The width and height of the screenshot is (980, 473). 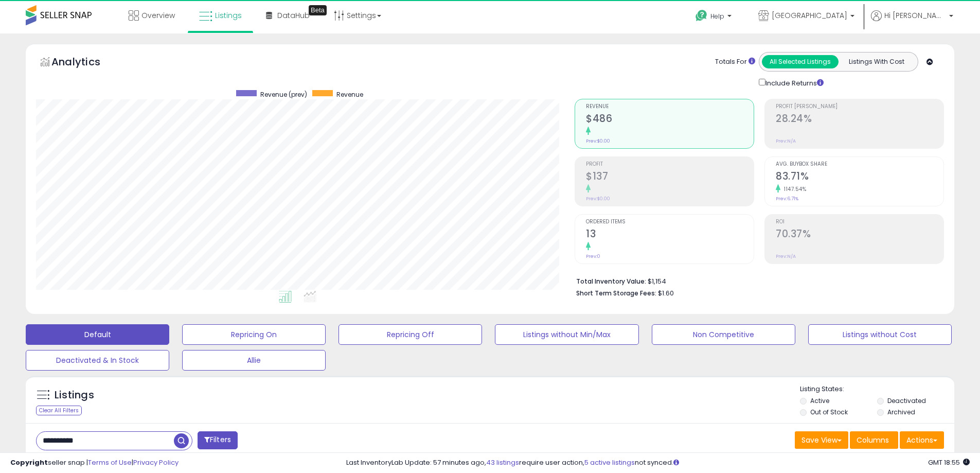 What do you see at coordinates (735, 62) in the screenshot?
I see `div: Totals For` at bounding box center [735, 62].